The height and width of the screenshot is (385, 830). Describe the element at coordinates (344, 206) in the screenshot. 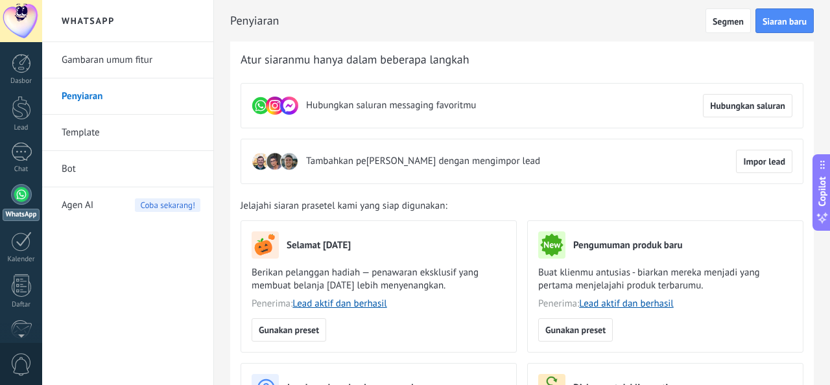

I see `span: Jelajahi siaran prasetel kami yang siap digunakan:` at that location.